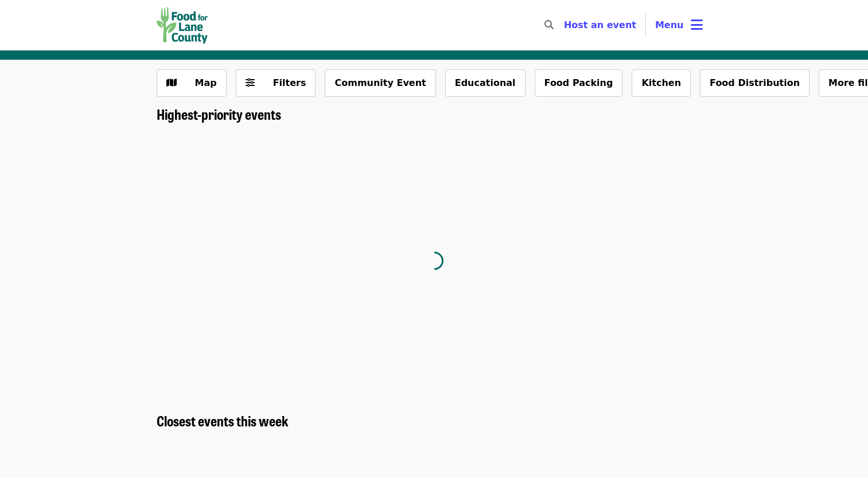 The height and width of the screenshot is (478, 868). Describe the element at coordinates (192, 84) in the screenshot. I see `button: Show map view` at that location.